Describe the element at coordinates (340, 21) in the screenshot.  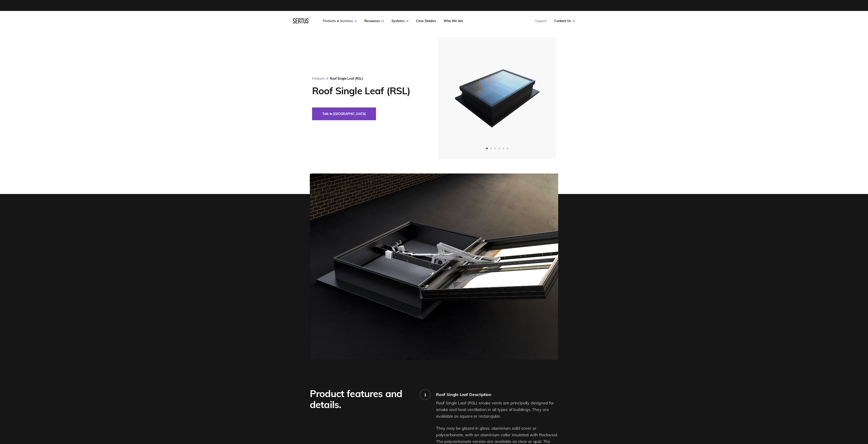
I see `a: Products & Services` at that location.